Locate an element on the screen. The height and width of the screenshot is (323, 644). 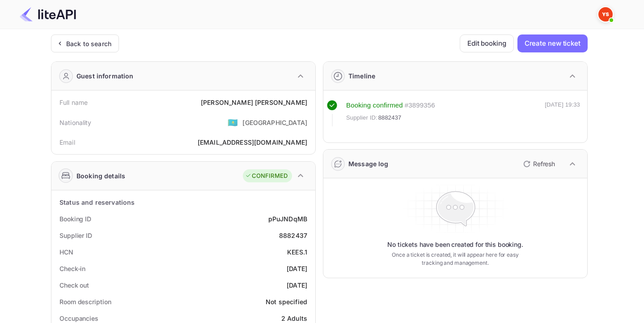
div: Back to search is located at coordinates (89, 44).